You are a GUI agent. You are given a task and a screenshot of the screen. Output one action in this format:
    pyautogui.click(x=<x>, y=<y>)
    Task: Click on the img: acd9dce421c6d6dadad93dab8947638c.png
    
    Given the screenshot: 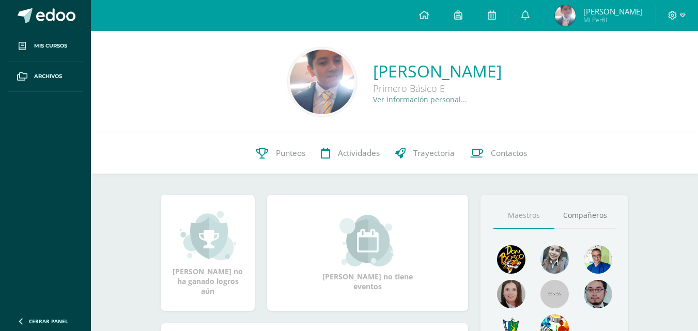 What is the action you would take?
    pyautogui.click(x=322, y=82)
    